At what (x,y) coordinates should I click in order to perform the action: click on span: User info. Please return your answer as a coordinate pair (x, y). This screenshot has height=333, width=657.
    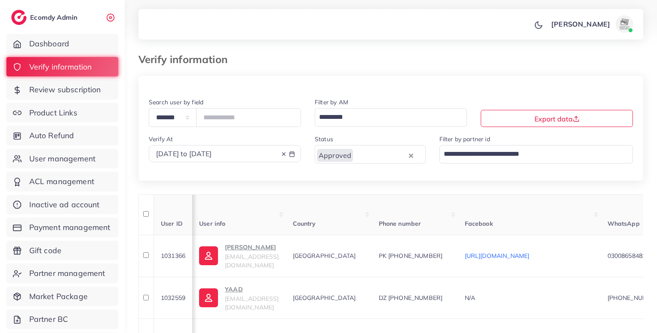
    Looking at the image, I should click on (212, 224).